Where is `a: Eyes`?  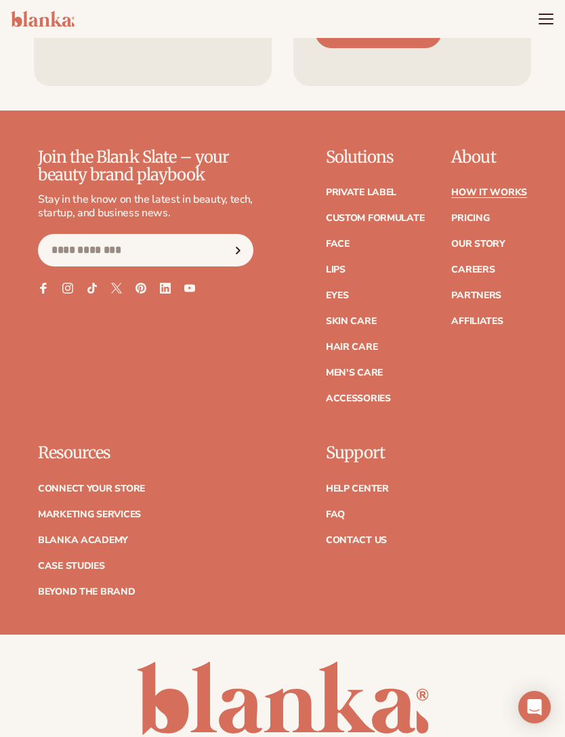
a: Eyes is located at coordinates (338, 296).